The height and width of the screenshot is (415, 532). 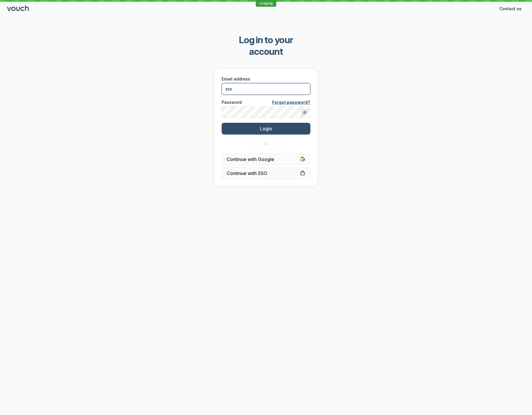 I want to click on button: Contact us, so click(x=510, y=9).